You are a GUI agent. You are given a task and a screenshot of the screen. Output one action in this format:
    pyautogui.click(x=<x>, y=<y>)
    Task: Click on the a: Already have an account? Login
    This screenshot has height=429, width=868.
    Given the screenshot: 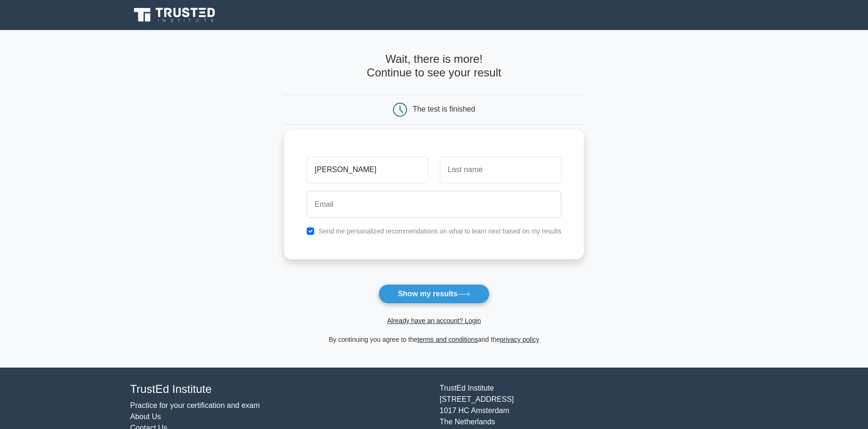 What is the action you would take?
    pyautogui.click(x=434, y=321)
    